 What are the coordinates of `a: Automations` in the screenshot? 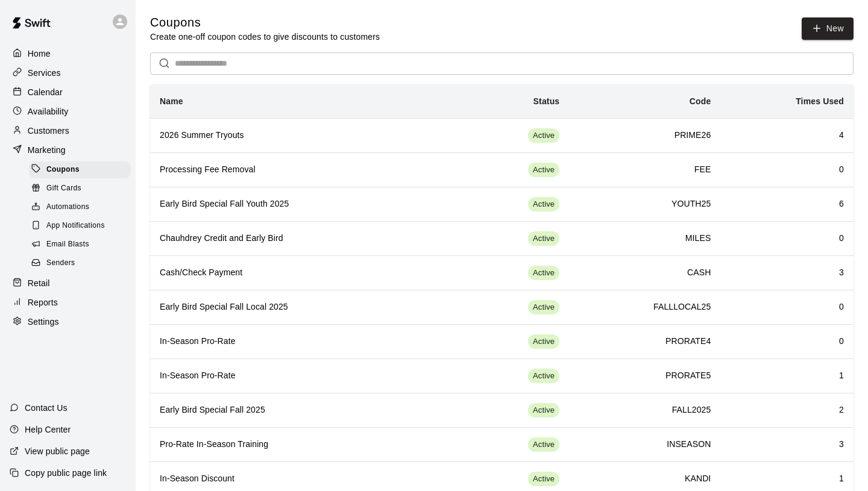 It's located at (82, 207).